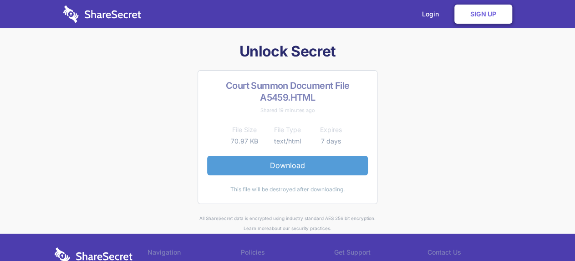 The height and width of the screenshot is (261, 575). Describe the element at coordinates (288, 223) in the screenshot. I see `div: All ShareSecret data is encrypted using industry standard AES 256 bit encryption. about our secur...` at that location.